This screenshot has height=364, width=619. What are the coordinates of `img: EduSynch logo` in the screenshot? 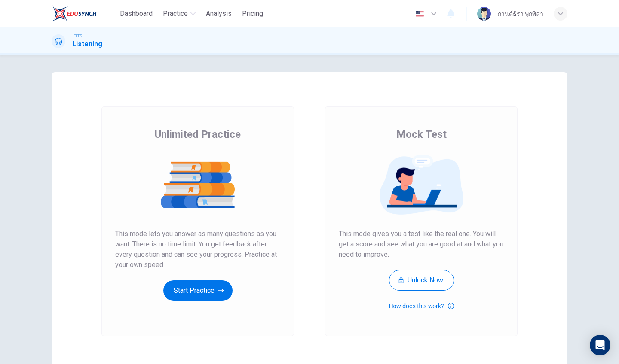 It's located at (74, 14).